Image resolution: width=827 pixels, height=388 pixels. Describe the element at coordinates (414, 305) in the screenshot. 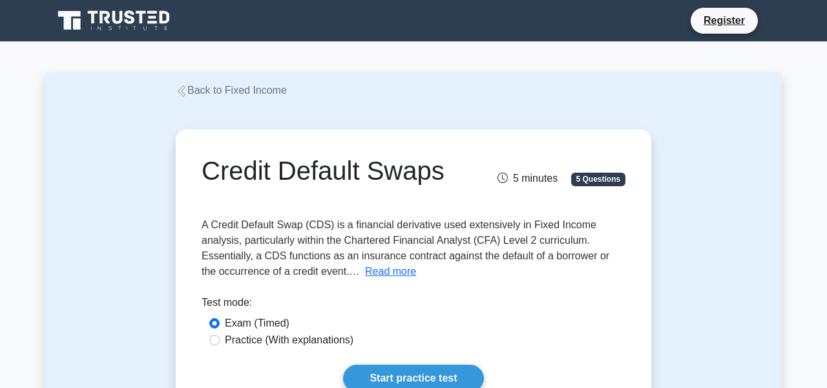

I see `div: Test mode:` at that location.